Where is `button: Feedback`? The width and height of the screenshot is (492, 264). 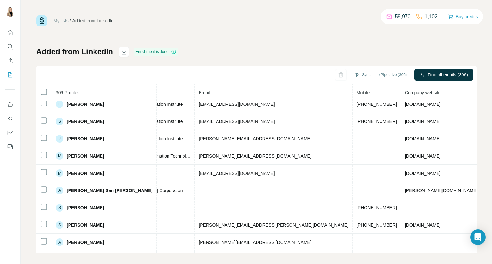
button: Feedback is located at coordinates (10, 147).